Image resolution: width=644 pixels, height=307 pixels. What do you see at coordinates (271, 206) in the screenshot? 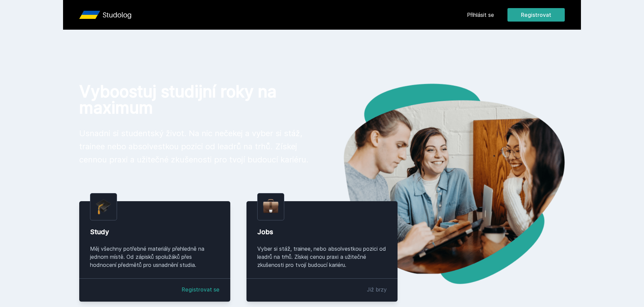
I see `img: briefcase.png` at bounding box center [271, 206].